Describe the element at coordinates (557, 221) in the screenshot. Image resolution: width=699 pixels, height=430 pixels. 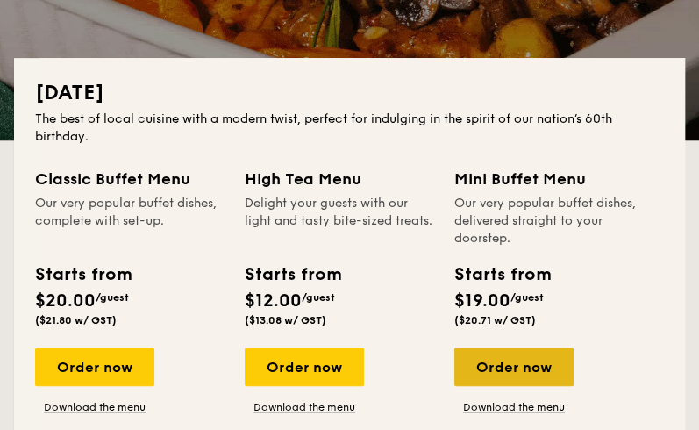
I see `div: Our very popular buffet dishes, delivered straight to your doorstep.` at that location.